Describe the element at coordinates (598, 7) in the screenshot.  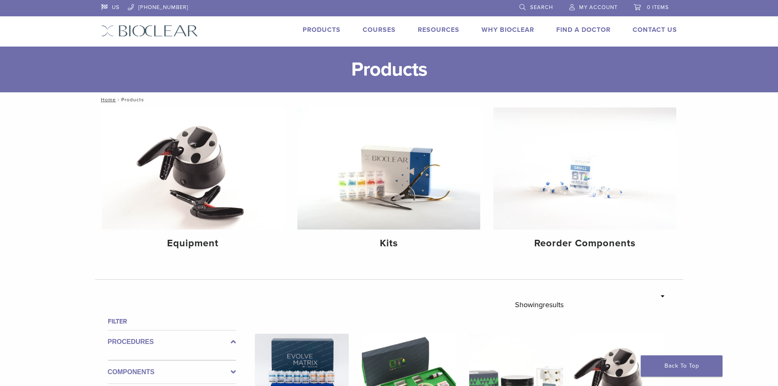
I see `span: My Account` at that location.